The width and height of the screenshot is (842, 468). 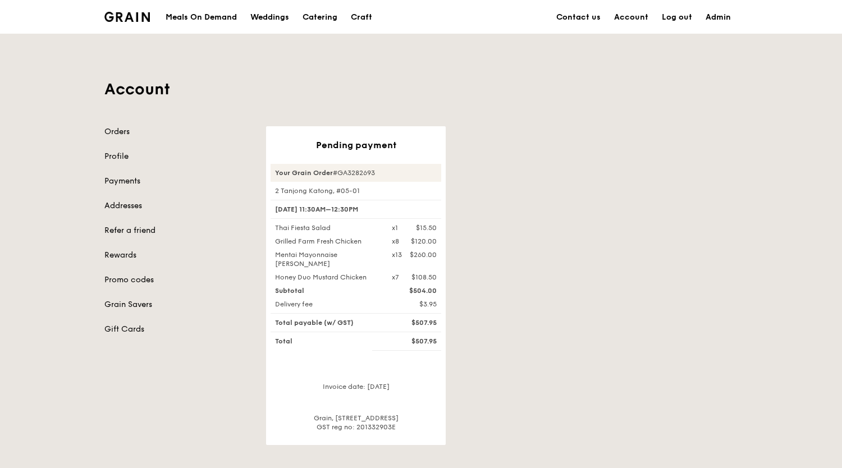 I want to click on div: $108.50, so click(x=424, y=277).